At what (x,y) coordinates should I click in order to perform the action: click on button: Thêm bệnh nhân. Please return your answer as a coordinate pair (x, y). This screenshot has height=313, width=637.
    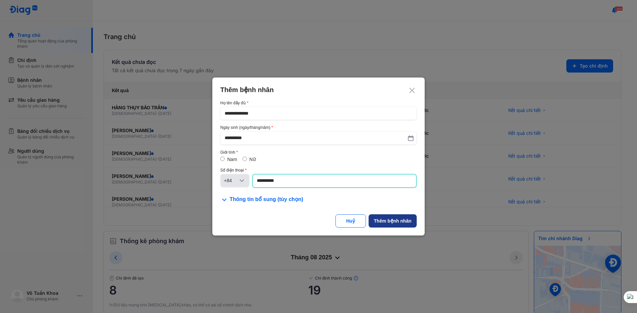
    Looking at the image, I should click on (392, 221).